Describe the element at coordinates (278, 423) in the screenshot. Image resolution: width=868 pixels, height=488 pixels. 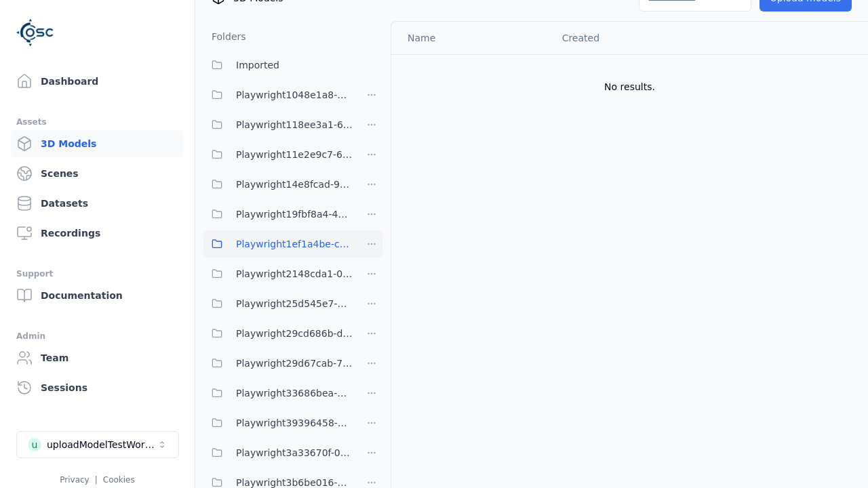
I see `button: Playwright39396458-2985-42cf-8e78-891847c6b0fc` at that location.